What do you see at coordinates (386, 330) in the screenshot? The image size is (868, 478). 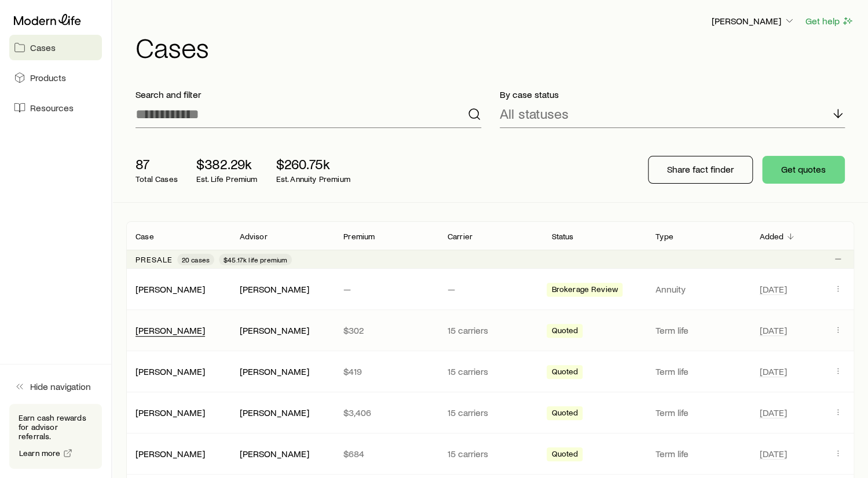 I see `p: $302` at bounding box center [386, 330].